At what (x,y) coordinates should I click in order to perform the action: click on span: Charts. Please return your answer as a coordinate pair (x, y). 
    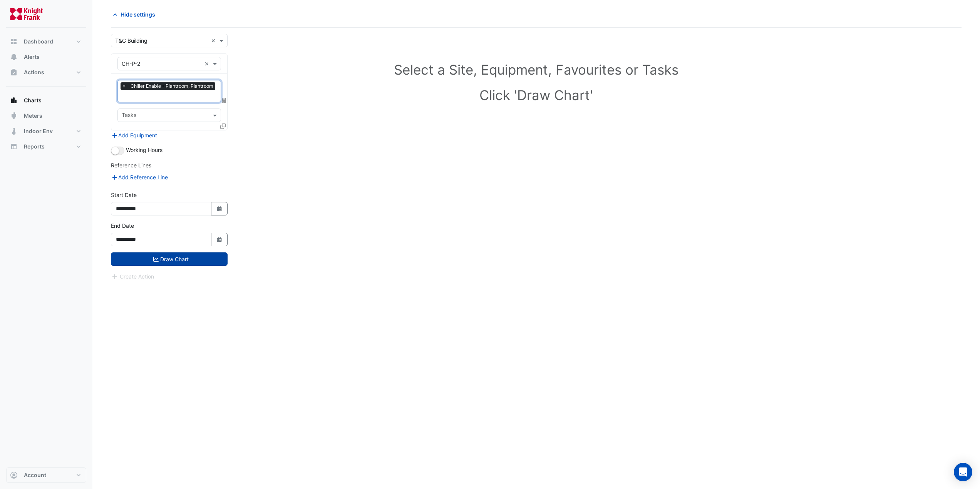
    Looking at the image, I should click on (33, 100).